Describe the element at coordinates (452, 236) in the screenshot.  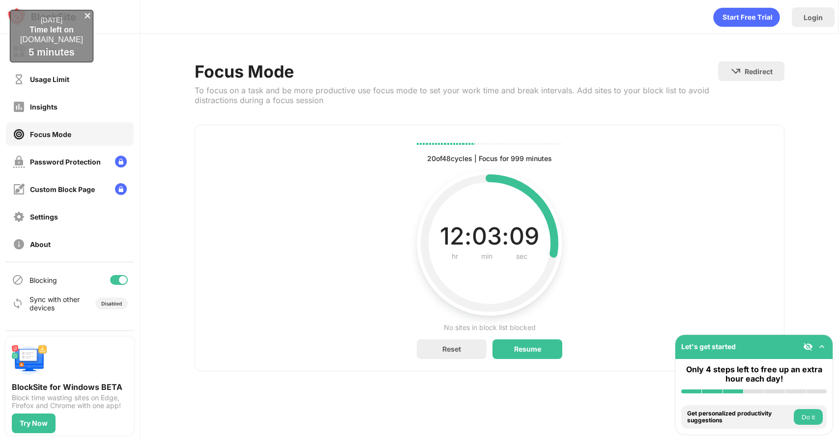
I see `div: 12` at that location.